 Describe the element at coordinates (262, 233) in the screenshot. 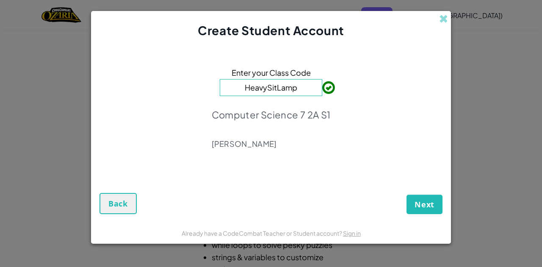

I see `span: Already have a CodeCombat Teacher or Student account?` at that location.